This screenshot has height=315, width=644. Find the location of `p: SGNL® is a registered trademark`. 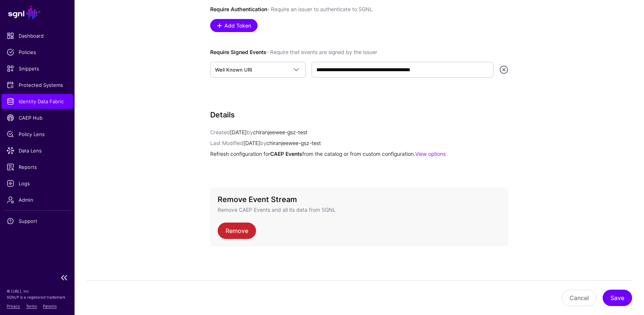

p: SGNL® is a registered trademark is located at coordinates (37, 297).